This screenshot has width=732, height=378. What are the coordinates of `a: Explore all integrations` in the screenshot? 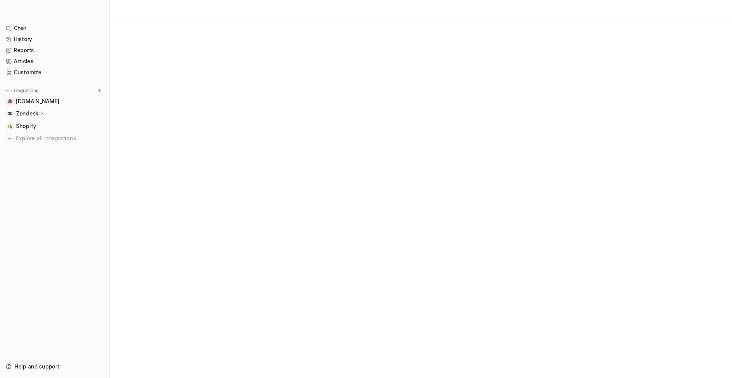 It's located at (55, 138).